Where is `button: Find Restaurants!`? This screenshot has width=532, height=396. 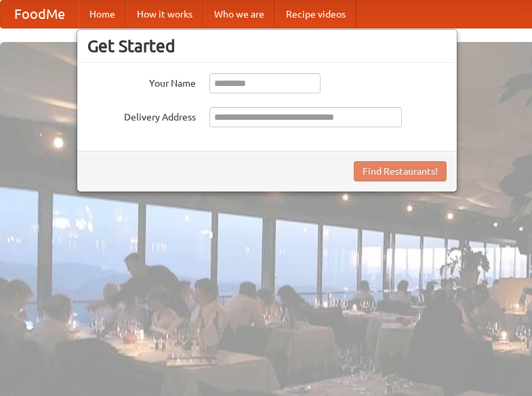 button: Find Restaurants! is located at coordinates (399, 172).